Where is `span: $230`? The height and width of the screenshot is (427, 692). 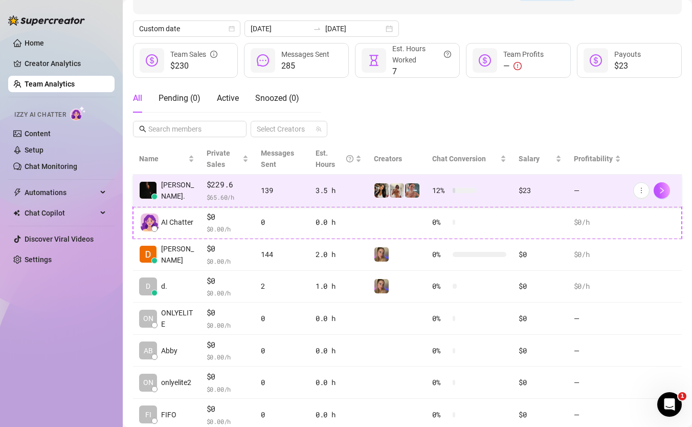
span: $230 is located at coordinates (194, 66).